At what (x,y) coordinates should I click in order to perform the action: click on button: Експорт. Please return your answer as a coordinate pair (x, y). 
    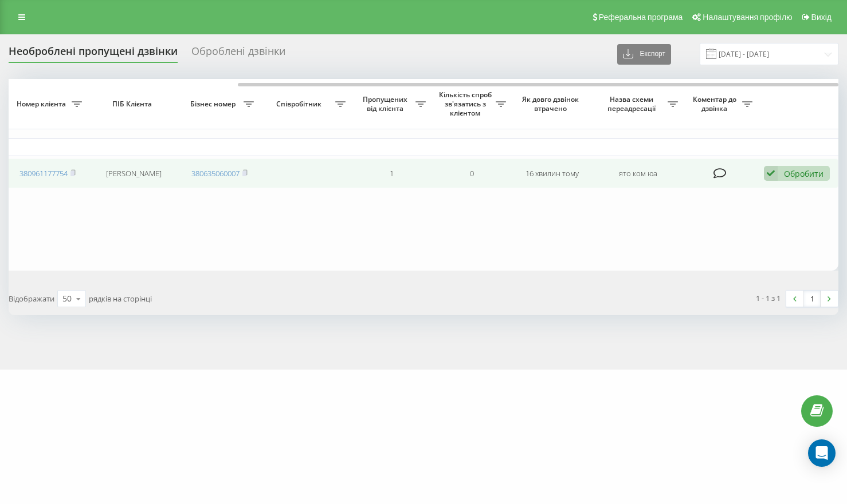
    Looking at the image, I should click on (644, 55).